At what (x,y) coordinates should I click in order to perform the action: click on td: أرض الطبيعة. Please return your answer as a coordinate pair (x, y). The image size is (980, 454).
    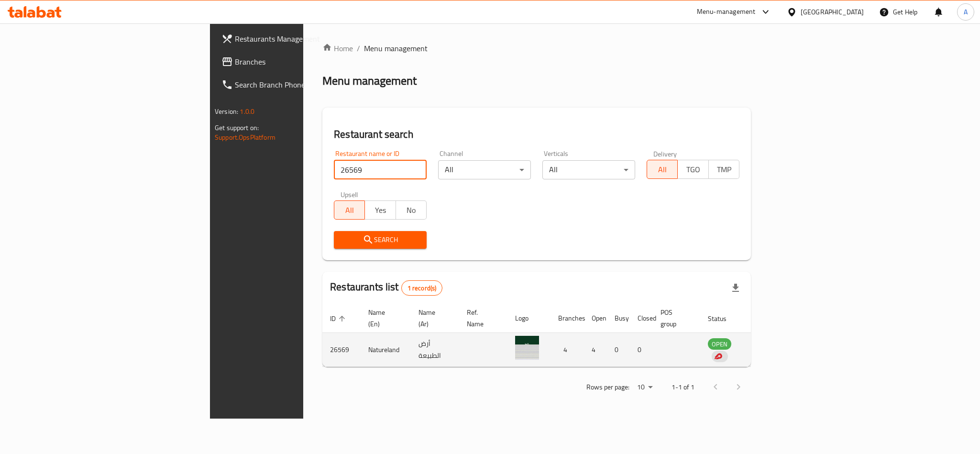
    Looking at the image, I should click on (435, 349).